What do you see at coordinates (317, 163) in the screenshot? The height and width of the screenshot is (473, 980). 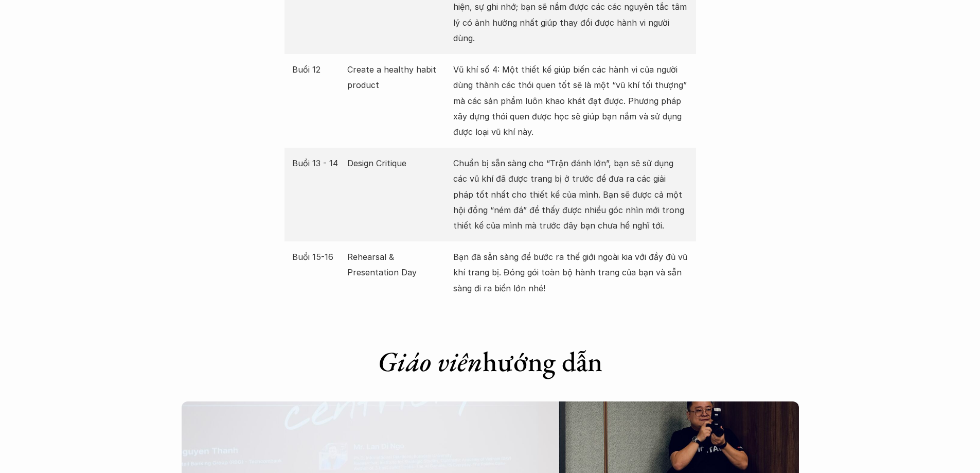 I see `p: Buổi 13 - 14` at bounding box center [317, 163].